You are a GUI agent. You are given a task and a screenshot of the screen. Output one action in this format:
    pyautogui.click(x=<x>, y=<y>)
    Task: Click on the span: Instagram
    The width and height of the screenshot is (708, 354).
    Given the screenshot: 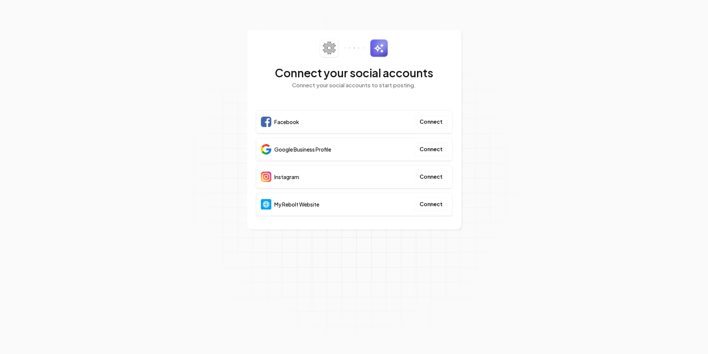 What is the action you would take?
    pyautogui.click(x=286, y=177)
    